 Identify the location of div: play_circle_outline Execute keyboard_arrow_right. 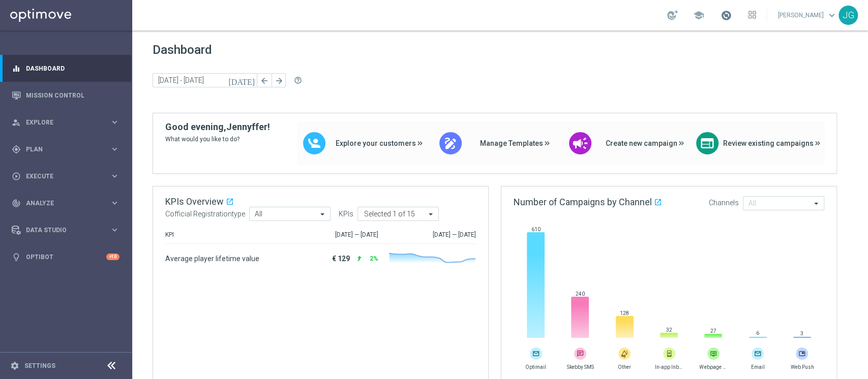
(66, 176).